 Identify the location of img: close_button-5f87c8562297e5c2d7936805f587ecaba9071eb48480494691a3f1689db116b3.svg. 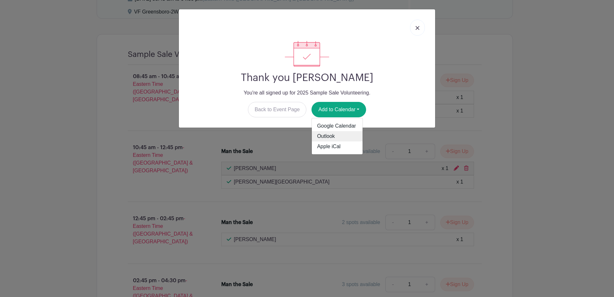
(417, 28).